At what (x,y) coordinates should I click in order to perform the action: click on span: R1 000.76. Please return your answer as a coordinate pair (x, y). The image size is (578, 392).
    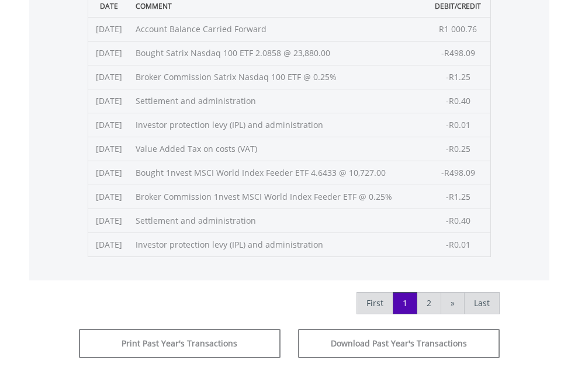
    Looking at the image, I should click on (458, 28).